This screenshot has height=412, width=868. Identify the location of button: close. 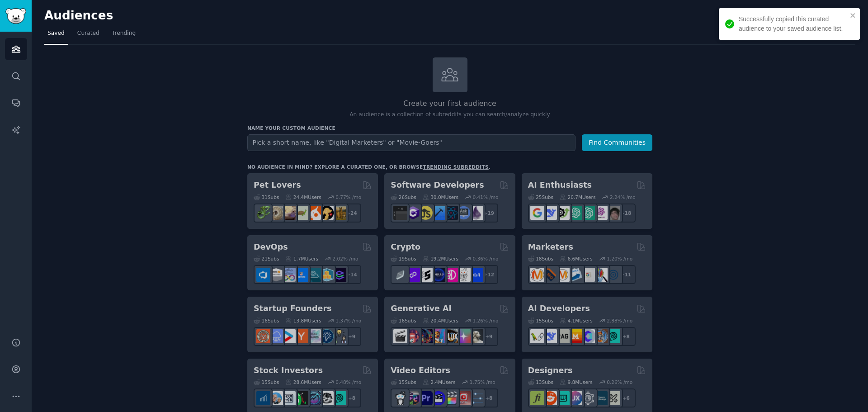
(853, 15).